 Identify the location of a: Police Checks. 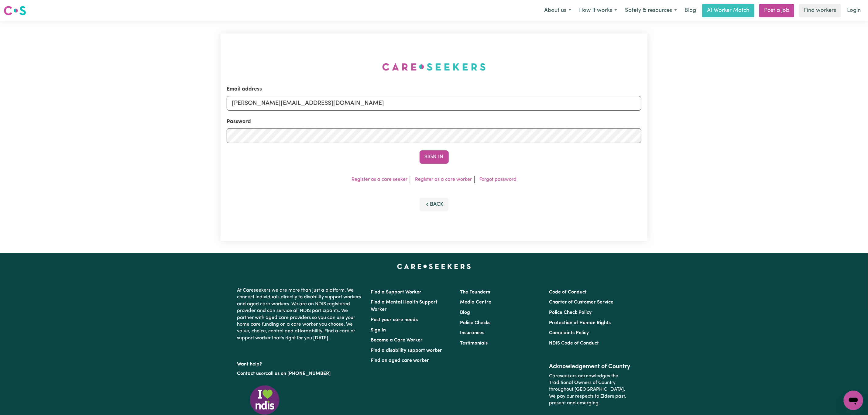
(475, 323).